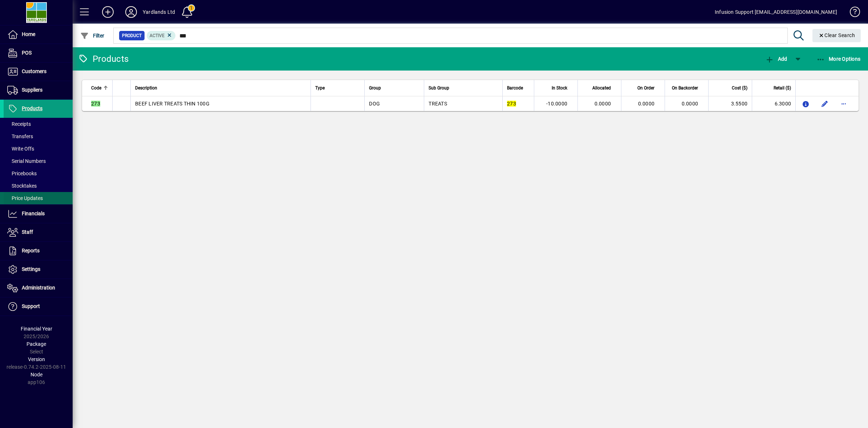 The image size is (868, 428). I want to click on span: Support, so click(31, 306).